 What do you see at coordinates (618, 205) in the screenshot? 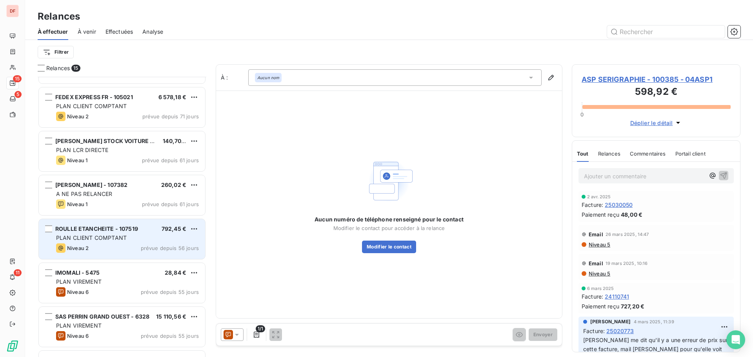
I see `span: 25030050` at bounding box center [618, 205].